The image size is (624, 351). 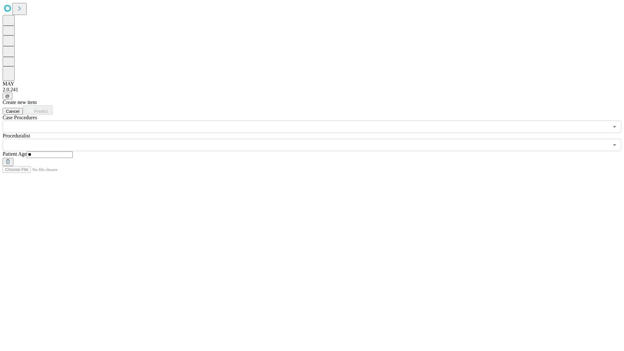 I want to click on span: Predict, so click(x=41, y=111).